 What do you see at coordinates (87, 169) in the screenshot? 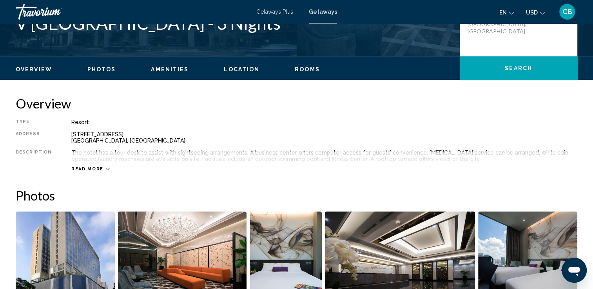
I see `span: Read more` at bounding box center [87, 169].